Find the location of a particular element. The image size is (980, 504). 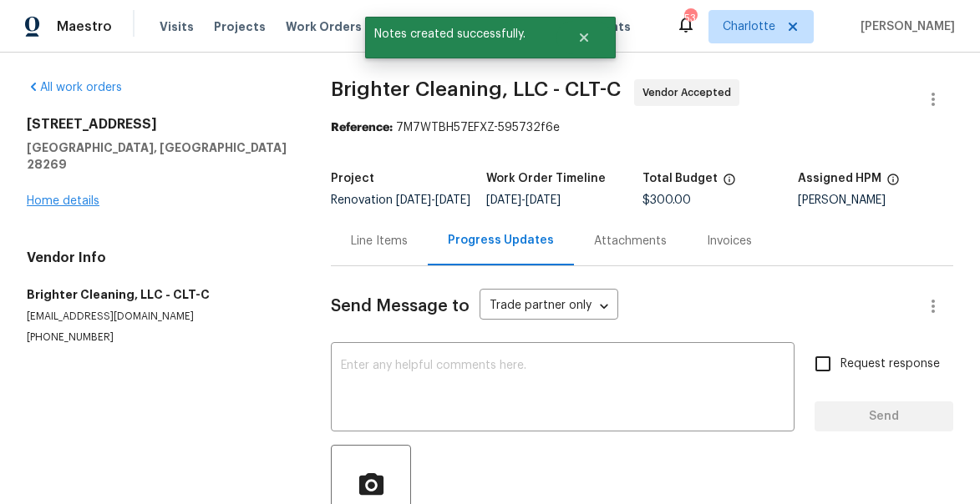

h4: Vendor Info is located at coordinates (159, 258).